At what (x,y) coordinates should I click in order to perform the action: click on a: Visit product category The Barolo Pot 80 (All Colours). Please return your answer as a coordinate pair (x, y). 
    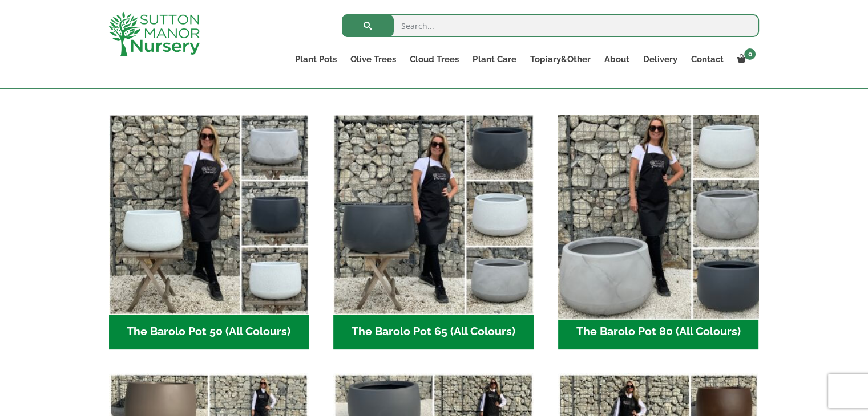
    Looking at the image, I should click on (657, 232).